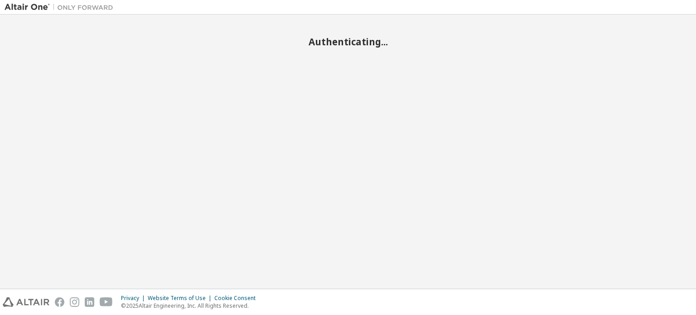 The height and width of the screenshot is (315, 696). I want to click on div: Website Terms of Use, so click(181, 298).